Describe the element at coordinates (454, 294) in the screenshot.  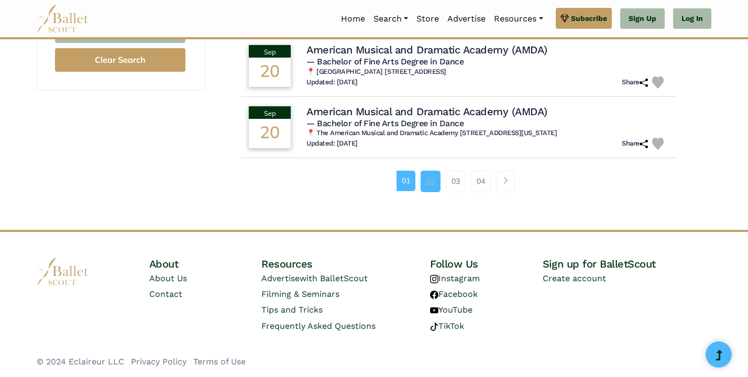
I see `a: Facebook` at that location.